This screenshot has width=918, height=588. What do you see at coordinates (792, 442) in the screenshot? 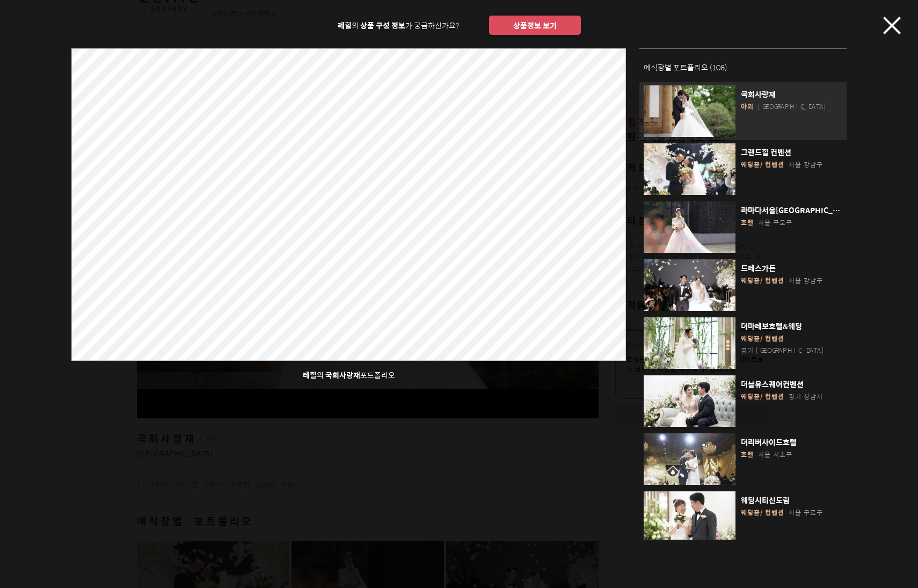
I see `span: 더리버사이드호텔` at bounding box center [792, 442].